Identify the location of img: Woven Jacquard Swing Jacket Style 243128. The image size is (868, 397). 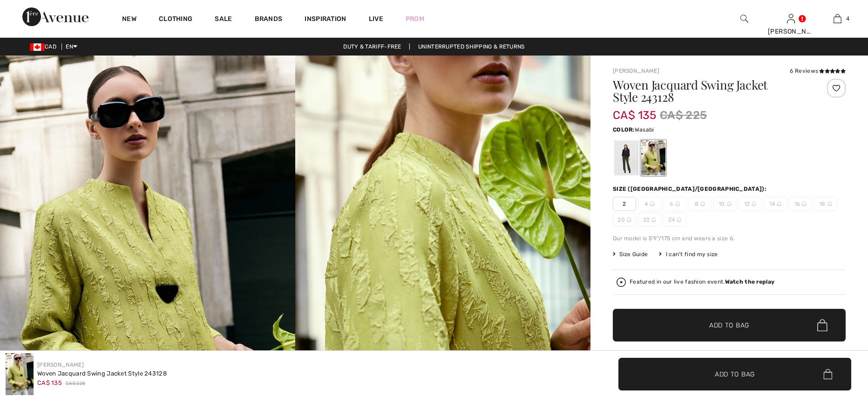
(19, 374).